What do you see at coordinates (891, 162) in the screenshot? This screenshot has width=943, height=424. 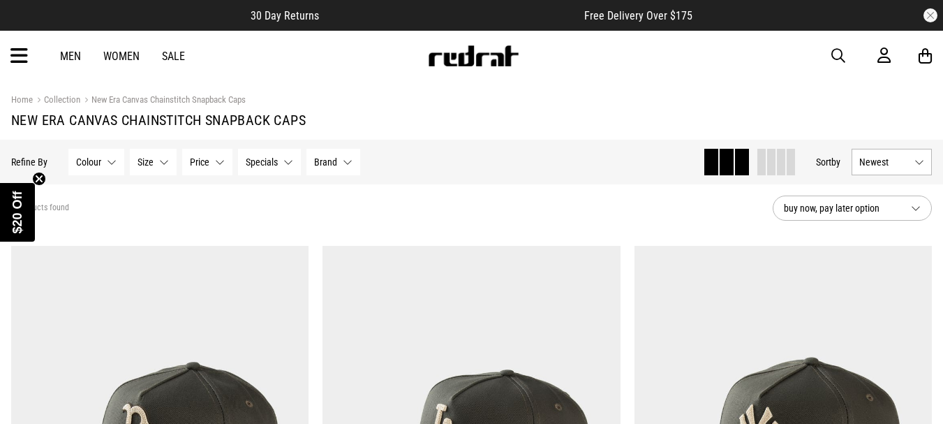 I see `button: Newest` at bounding box center [891, 162].